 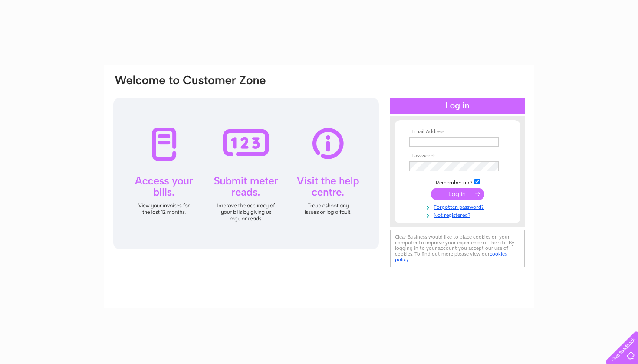 I want to click on input: Submit, so click(x=457, y=194).